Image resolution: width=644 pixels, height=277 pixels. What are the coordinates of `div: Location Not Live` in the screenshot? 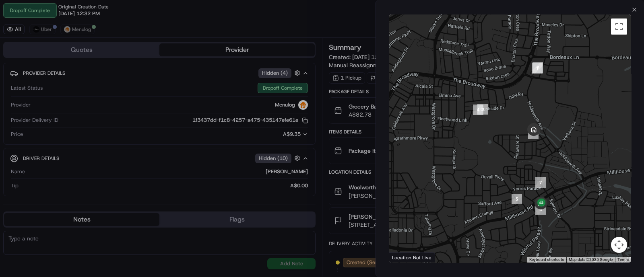 It's located at (411, 257).